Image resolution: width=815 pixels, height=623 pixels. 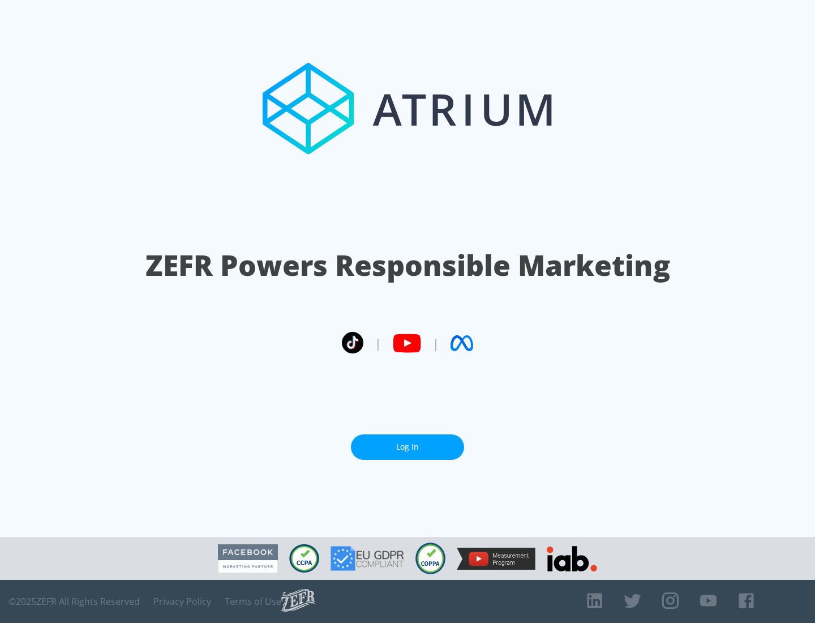 What do you see at coordinates (367, 558) in the screenshot?
I see `img: GDPR Compliant` at bounding box center [367, 558].